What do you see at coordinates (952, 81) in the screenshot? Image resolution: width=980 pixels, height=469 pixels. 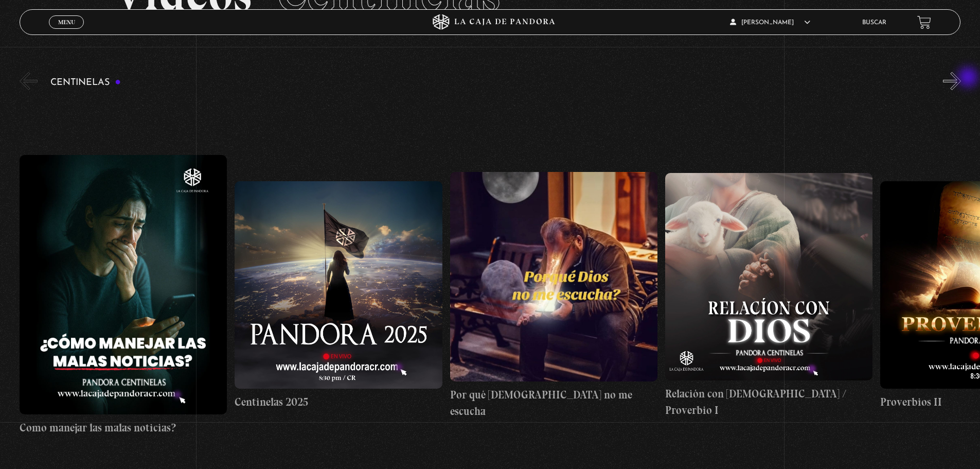 I see `button: Next` at bounding box center [952, 81].